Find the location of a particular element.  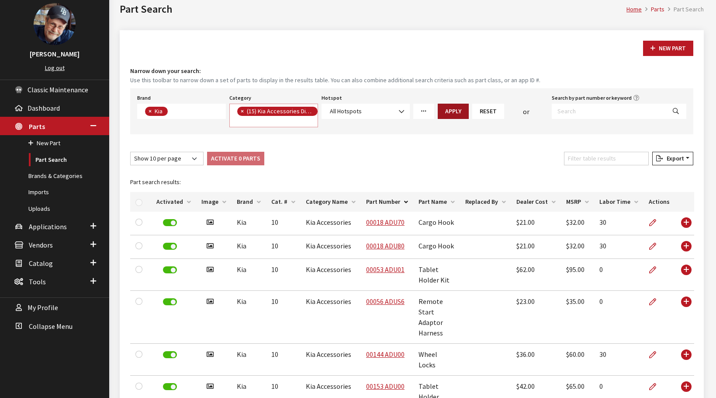

span: Collapse Menu is located at coordinates (51, 326).